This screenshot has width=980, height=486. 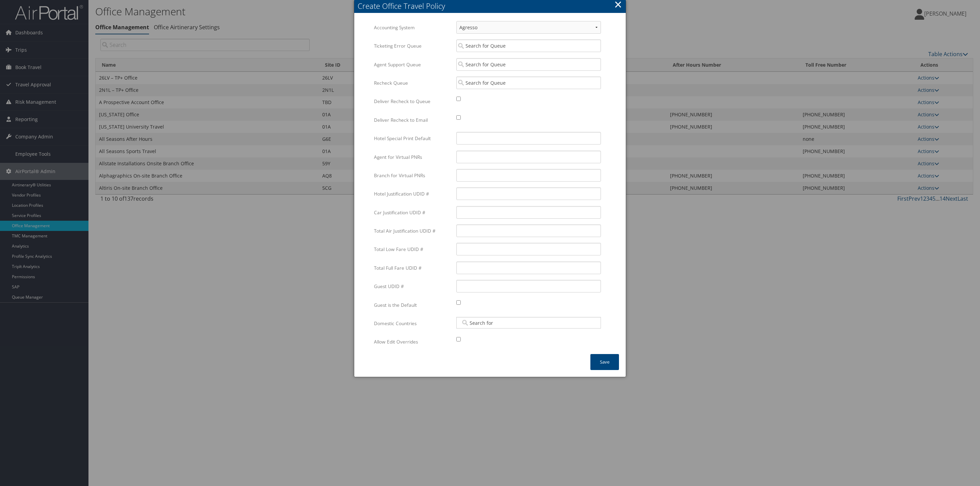 I want to click on label: Hotel Justification UDID #, so click(x=412, y=194).